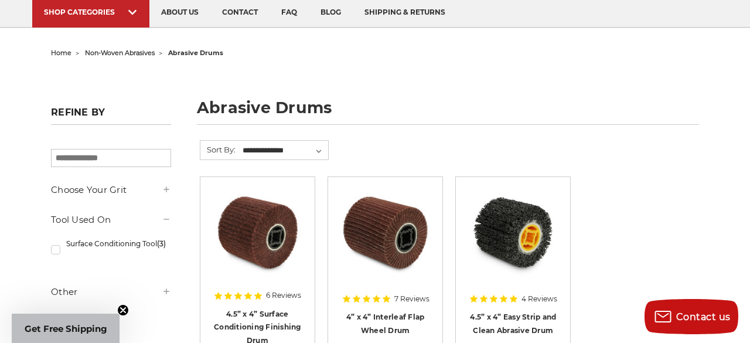 Image resolution: width=750 pixels, height=343 pixels. Describe the element at coordinates (61, 53) in the screenshot. I see `a: home` at that location.